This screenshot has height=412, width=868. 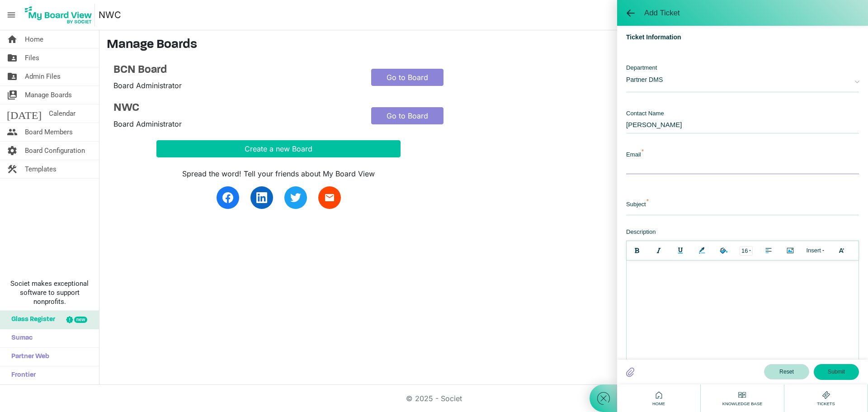 I want to click on span: Templates, so click(x=41, y=169).